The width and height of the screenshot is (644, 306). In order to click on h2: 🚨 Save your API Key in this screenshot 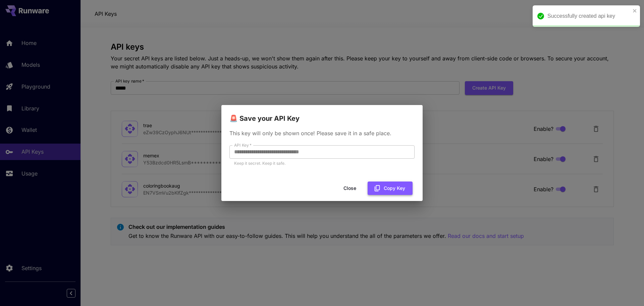, I will do `click(322, 114)`.